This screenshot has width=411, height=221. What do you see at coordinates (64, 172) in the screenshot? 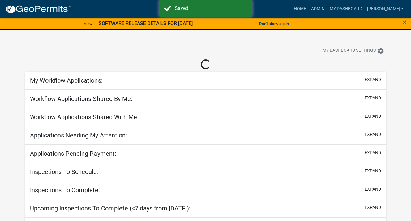
I see `h5: Inspections To Schedule:` at bounding box center [64, 172].